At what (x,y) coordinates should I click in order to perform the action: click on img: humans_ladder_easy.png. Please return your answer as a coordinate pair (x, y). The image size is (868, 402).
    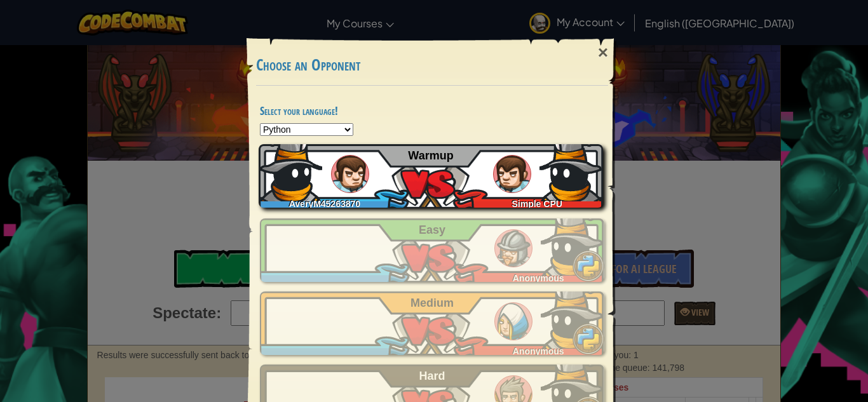
    Looking at the image, I should click on (513, 249).